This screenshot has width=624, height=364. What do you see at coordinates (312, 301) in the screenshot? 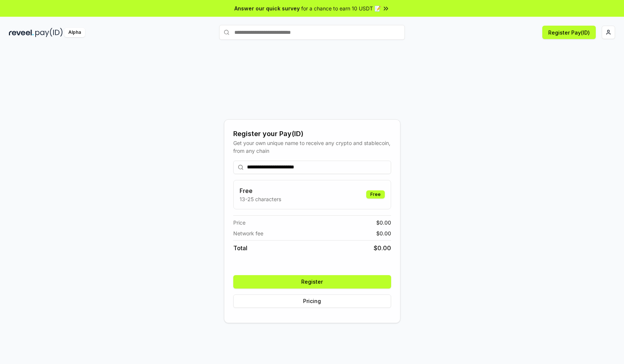
I see `button: Pricing` at bounding box center [312, 301].